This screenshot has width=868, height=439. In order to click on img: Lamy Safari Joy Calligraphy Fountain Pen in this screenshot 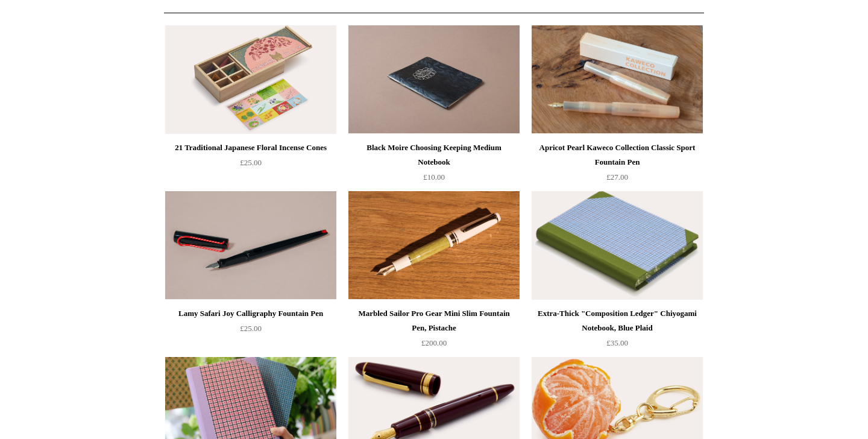, I will do `click(250, 246)`.